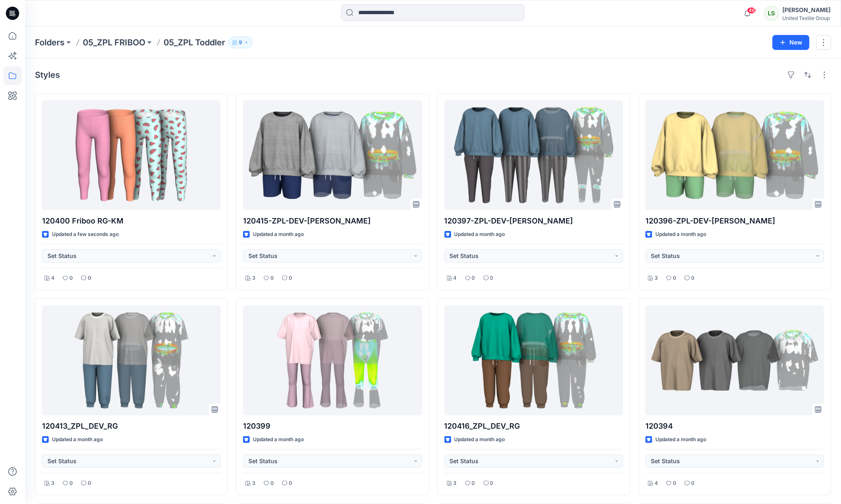 This screenshot has height=504, width=841. What do you see at coordinates (114, 42) in the screenshot?
I see `p: 05_ZPL FRIBOO` at bounding box center [114, 42].